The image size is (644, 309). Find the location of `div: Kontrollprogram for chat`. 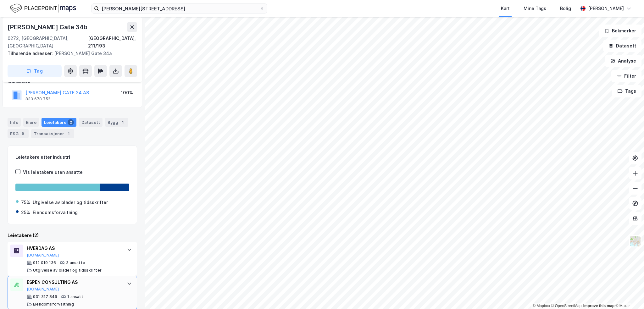

div: Kontrollprogram for chat is located at coordinates (628, 294).